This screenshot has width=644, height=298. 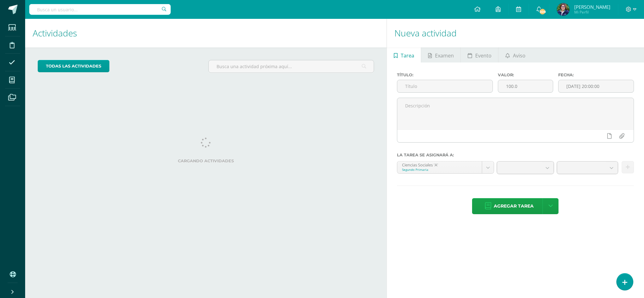 What do you see at coordinates (404, 55) in the screenshot?
I see `a: Tarea` at bounding box center [404, 55].